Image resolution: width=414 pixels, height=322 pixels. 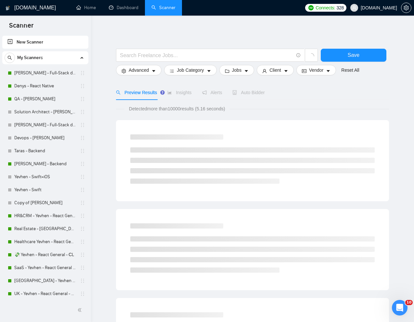 I want to click on button: search, so click(x=10, y=58).